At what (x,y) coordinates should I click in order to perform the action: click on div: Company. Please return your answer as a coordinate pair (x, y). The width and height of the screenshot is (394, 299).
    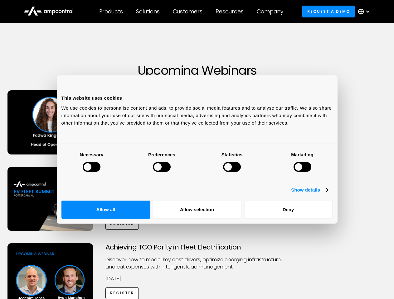
    Looking at the image, I should click on (270, 12).